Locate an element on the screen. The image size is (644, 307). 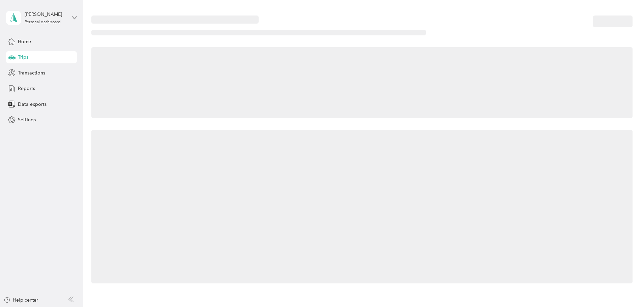
span: Transactions is located at coordinates (31, 73).